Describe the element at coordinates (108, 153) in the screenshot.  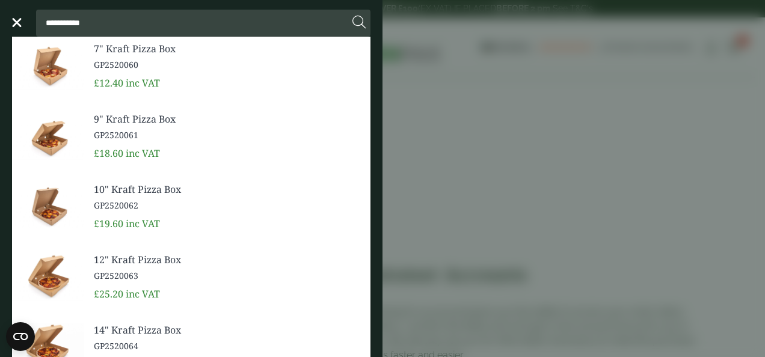
I see `span: £18.60` at that location.